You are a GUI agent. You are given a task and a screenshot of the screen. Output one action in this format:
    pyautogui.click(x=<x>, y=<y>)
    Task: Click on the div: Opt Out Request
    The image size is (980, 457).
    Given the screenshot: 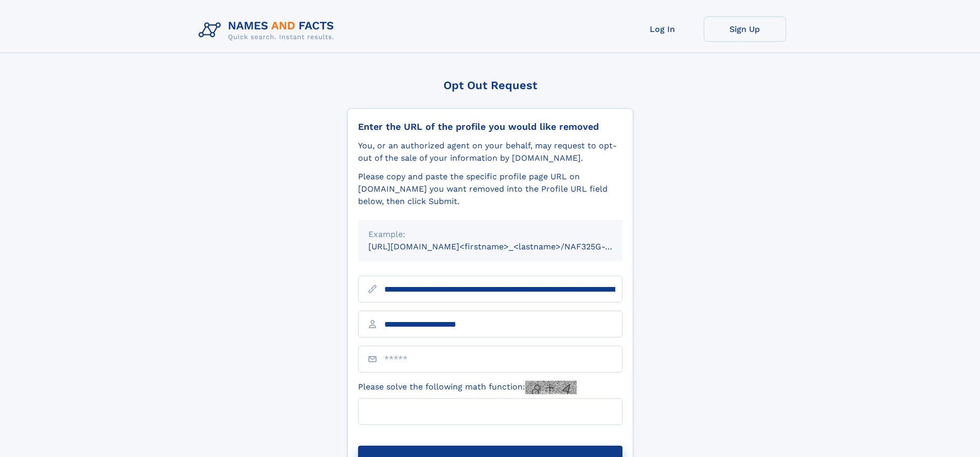 What is the action you would take?
    pyautogui.click(x=490, y=85)
    